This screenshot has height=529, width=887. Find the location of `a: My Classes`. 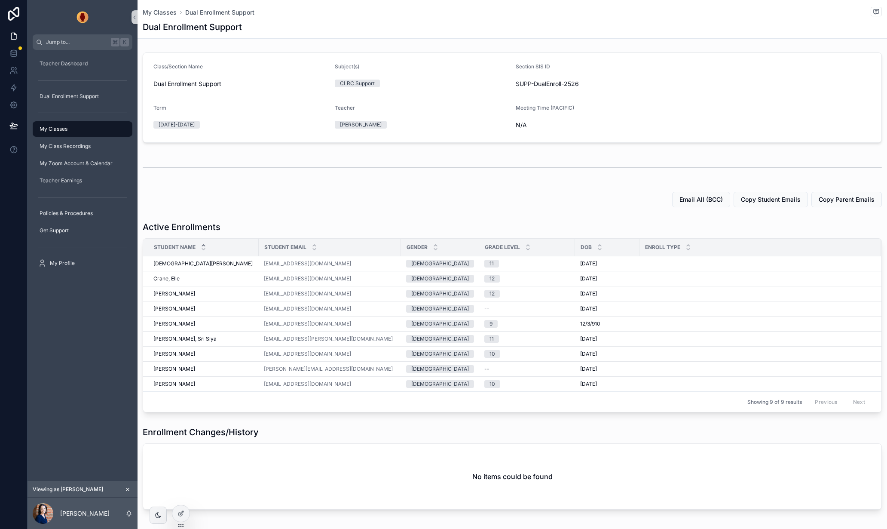

a: My Classes is located at coordinates (83, 129).